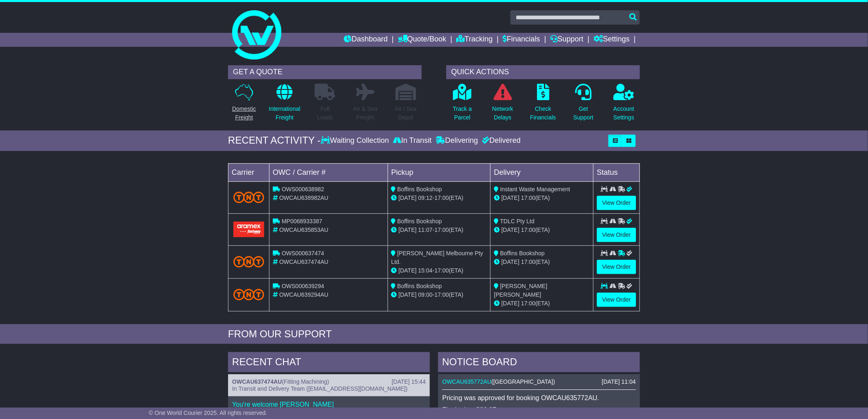  What do you see at coordinates (543, 113) in the screenshot?
I see `p: Check Financials` at bounding box center [543, 113].